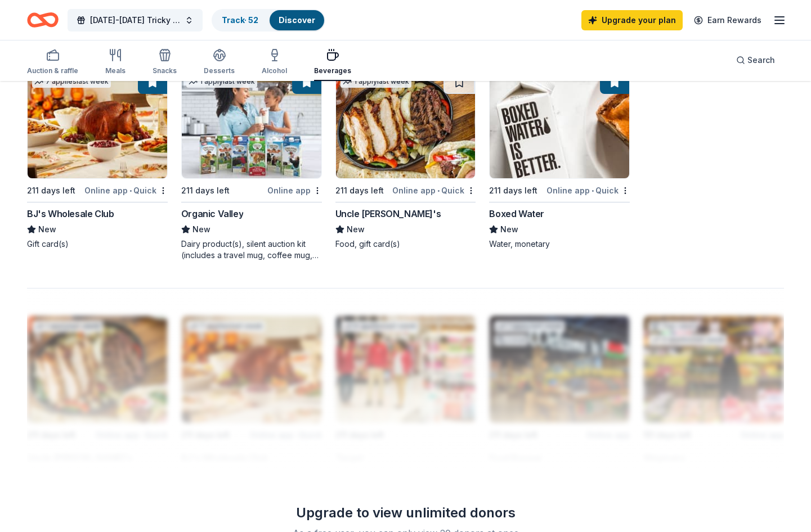 This screenshot has width=811, height=532. I want to click on div: Alcohol, so click(274, 71).